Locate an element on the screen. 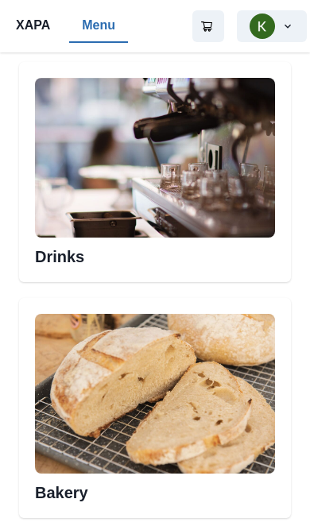 Image resolution: width=310 pixels, height=526 pixels. button: Kim Compton is located at coordinates (272, 26).